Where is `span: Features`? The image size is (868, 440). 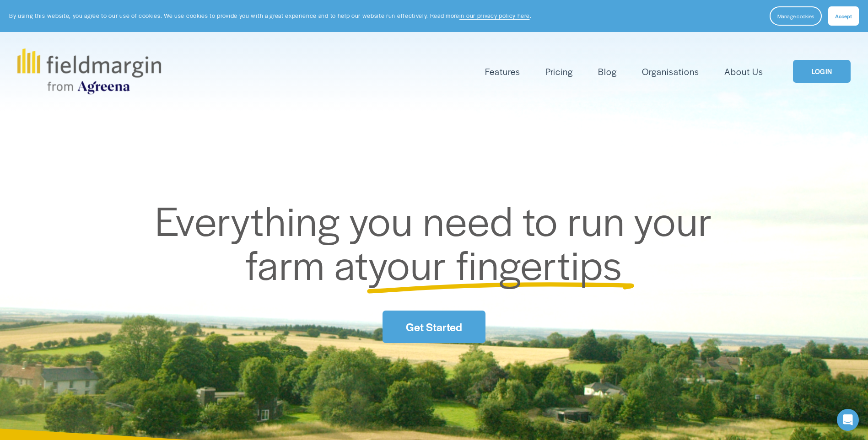 span: Features is located at coordinates (502, 71).